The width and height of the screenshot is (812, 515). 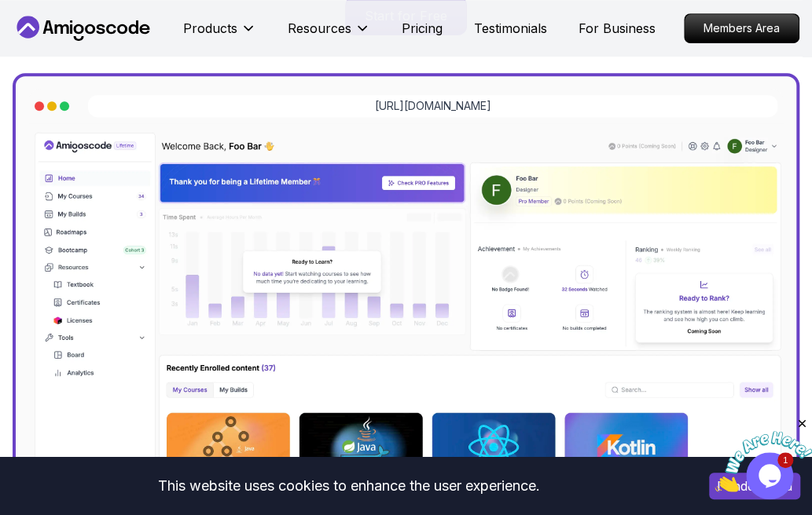 I want to click on a: Members Area, so click(x=741, y=28).